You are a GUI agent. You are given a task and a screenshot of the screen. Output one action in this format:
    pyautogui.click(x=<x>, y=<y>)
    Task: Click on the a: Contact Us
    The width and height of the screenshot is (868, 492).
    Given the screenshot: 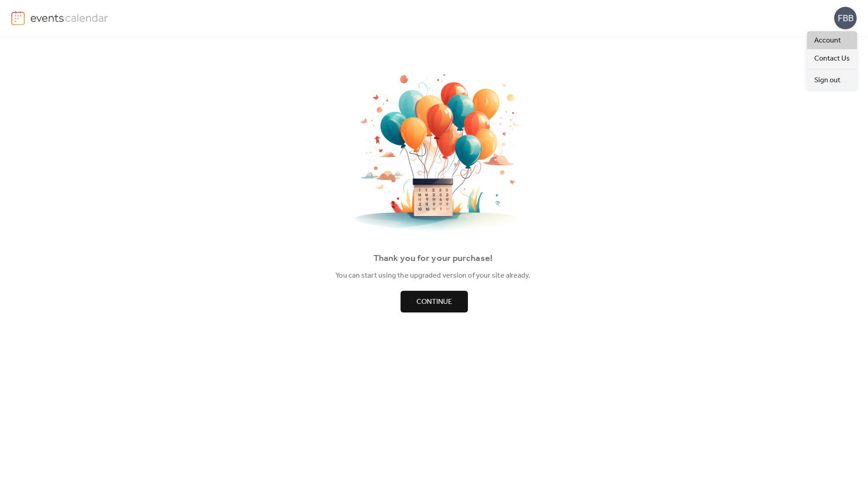 What is the action you would take?
    pyautogui.click(x=832, y=58)
    